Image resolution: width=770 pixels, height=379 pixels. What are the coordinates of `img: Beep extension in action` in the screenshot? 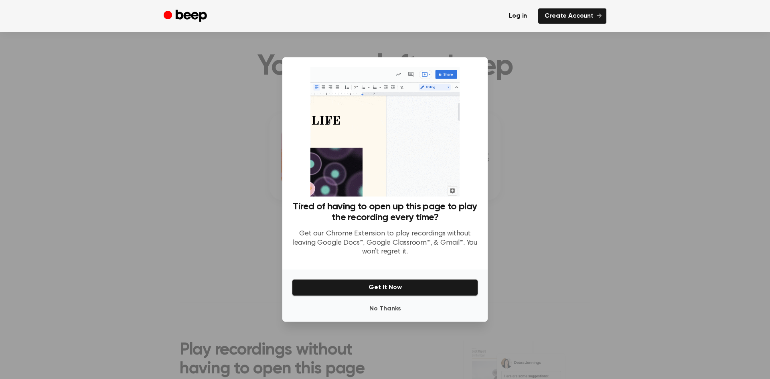 It's located at (385, 132).